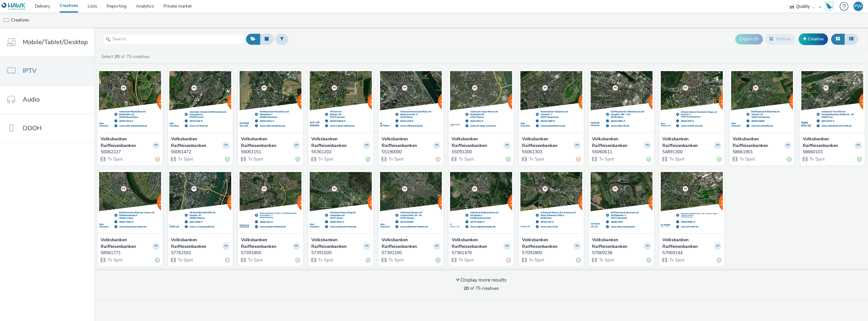  What do you see at coordinates (858, 7) in the screenshot?
I see `div: PW` at bounding box center [858, 7].